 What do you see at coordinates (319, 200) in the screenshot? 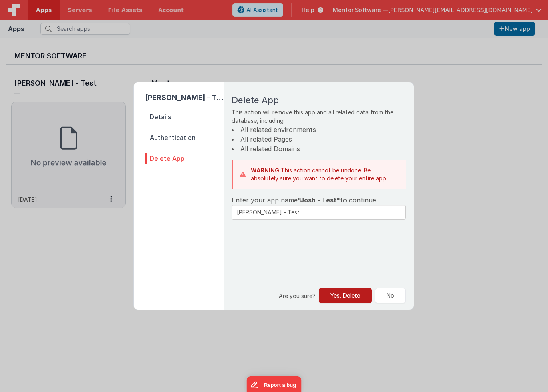
I see `span: "Josh - Test"` at bounding box center [319, 200].